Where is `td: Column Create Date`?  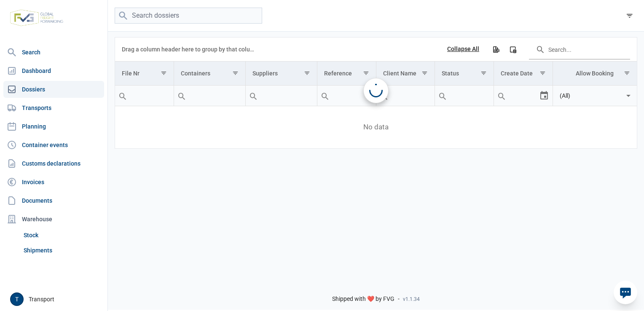 td: Column Create Date is located at coordinates (523, 73).